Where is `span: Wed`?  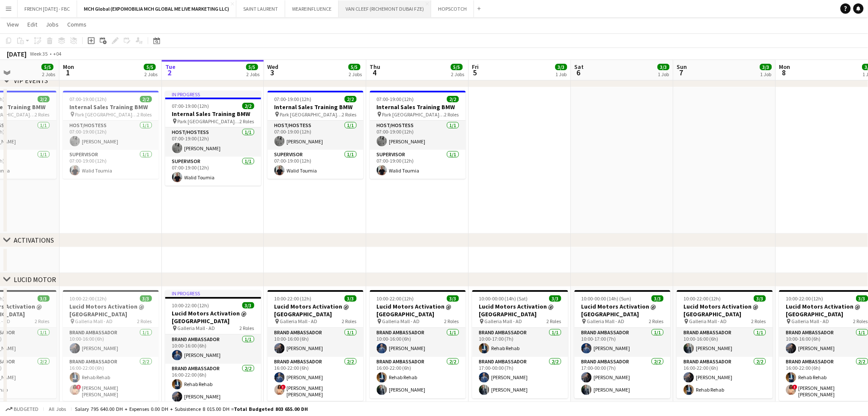
span: Wed is located at coordinates (273, 67).